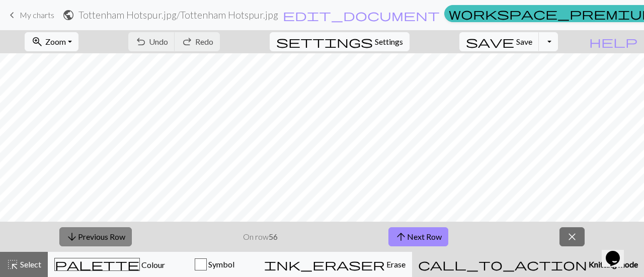 The height and width of the screenshot is (277, 644). Describe the element at coordinates (612, 264) in the screenshot. I see `span: Knitting mode` at that location.